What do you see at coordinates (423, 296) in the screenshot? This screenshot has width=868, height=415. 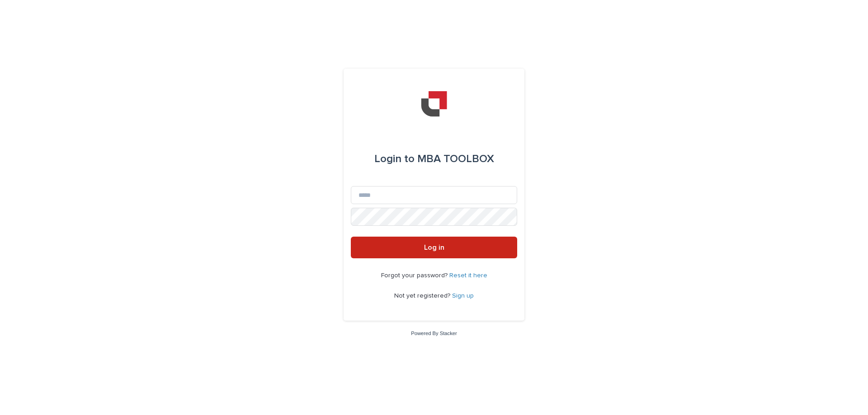 I see `span: Not yet registered?` at bounding box center [423, 296].